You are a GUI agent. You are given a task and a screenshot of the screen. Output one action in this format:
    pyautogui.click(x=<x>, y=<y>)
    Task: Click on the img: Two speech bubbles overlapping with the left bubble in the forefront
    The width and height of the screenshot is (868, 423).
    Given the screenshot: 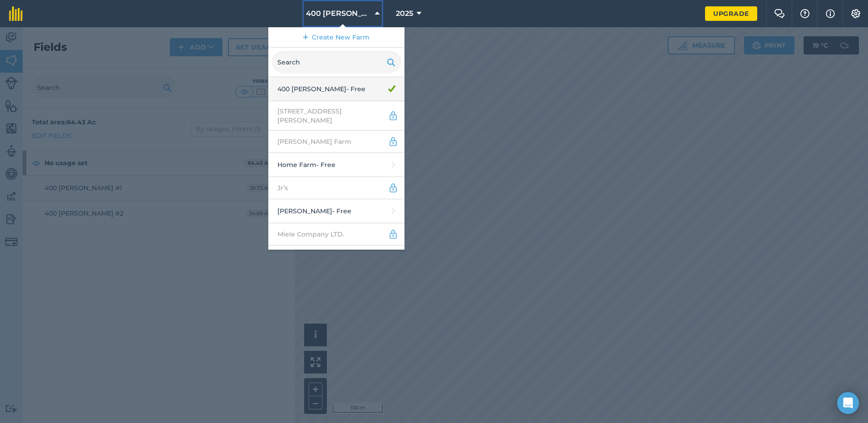 What is the action you would take?
    pyautogui.click(x=779, y=14)
    